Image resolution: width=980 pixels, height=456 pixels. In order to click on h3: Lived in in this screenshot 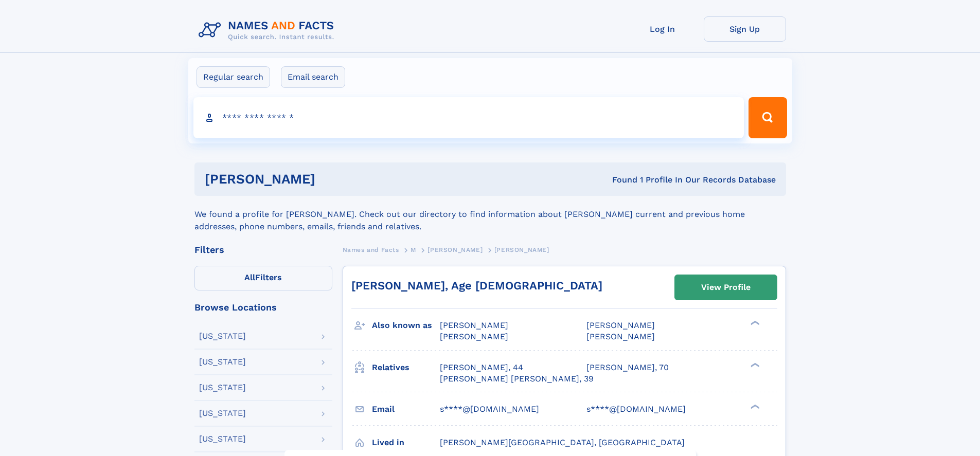, I will do `click(406, 443)`.